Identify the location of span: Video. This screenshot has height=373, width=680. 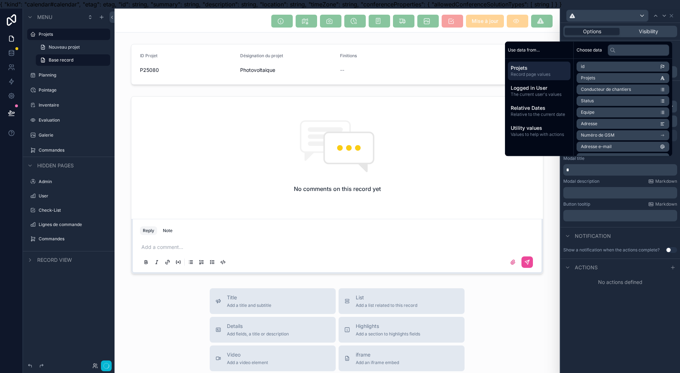
(247, 355).